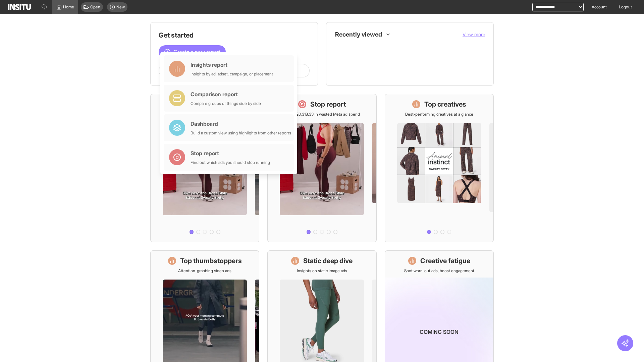 This screenshot has width=644, height=362. What do you see at coordinates (192, 52) in the screenshot?
I see `button: Create a new report` at bounding box center [192, 52].